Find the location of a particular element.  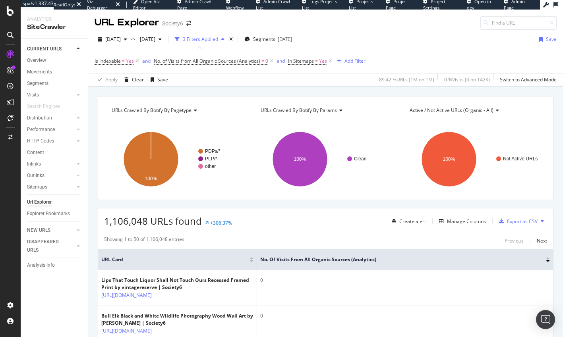

div: Explorer Bookmarks is located at coordinates (48, 214).